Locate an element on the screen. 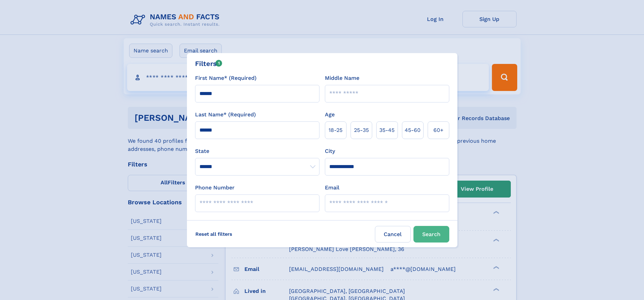 The width and height of the screenshot is (644, 300). span: 35‑45 is located at coordinates (387, 130).